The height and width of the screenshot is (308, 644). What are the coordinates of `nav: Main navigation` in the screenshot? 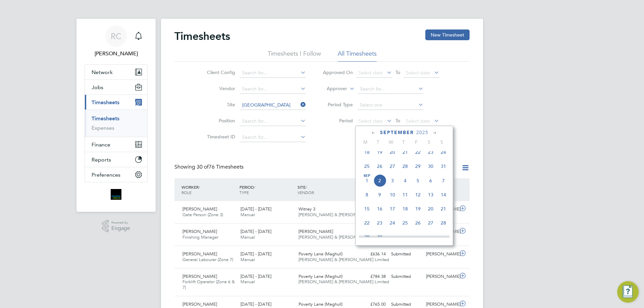 It's located at (116, 115).